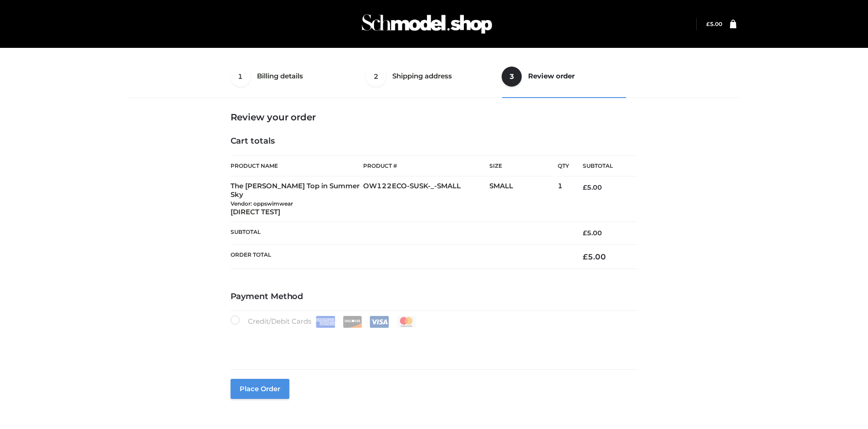 Image resolution: width=868 pixels, height=429 pixels. What do you see at coordinates (324, 322) in the screenshot?
I see `label: Credit/Debit Cards` at bounding box center [324, 322].